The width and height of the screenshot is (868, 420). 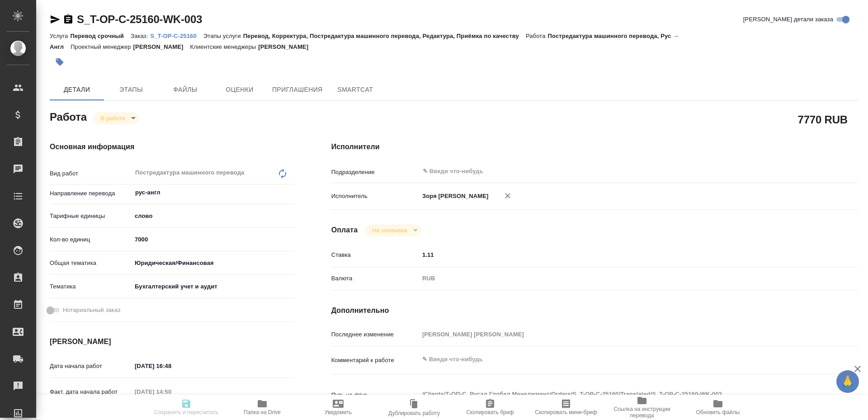 I want to click on div: RUB, so click(x=617, y=279).